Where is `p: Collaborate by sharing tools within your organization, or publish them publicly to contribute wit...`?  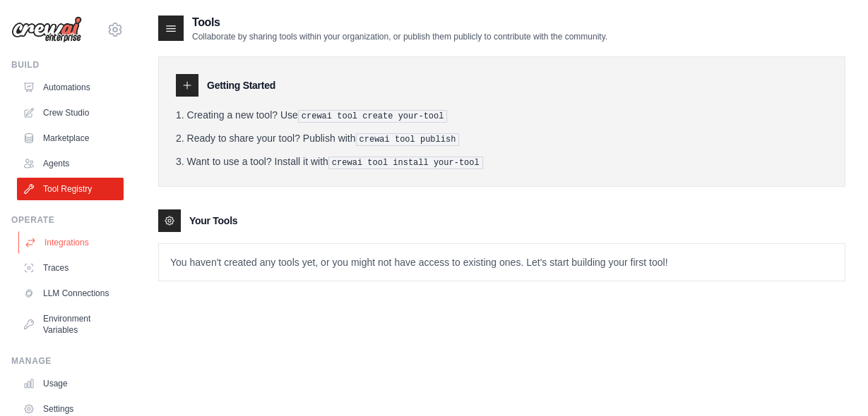 p: Collaborate by sharing tools within your organization, or publish them publicly to contribute wit... is located at coordinates (400, 37).